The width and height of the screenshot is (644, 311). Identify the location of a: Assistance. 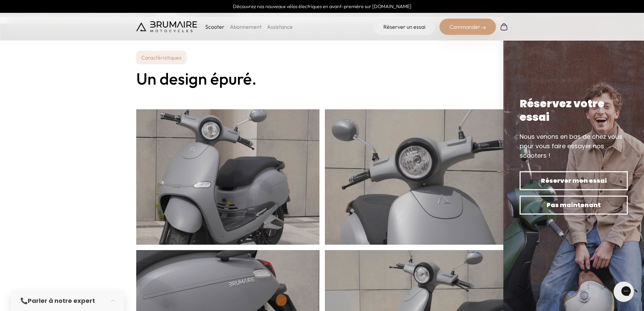
(280, 27).